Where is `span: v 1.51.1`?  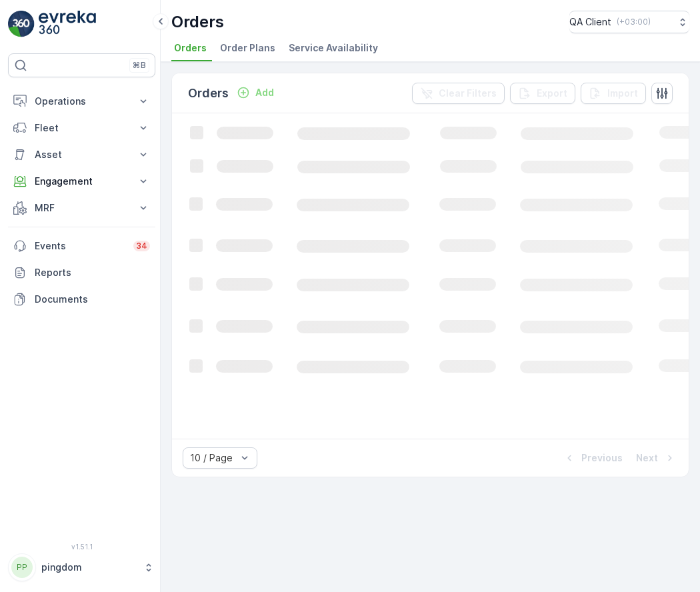 span: v 1.51.1 is located at coordinates (82, 547).